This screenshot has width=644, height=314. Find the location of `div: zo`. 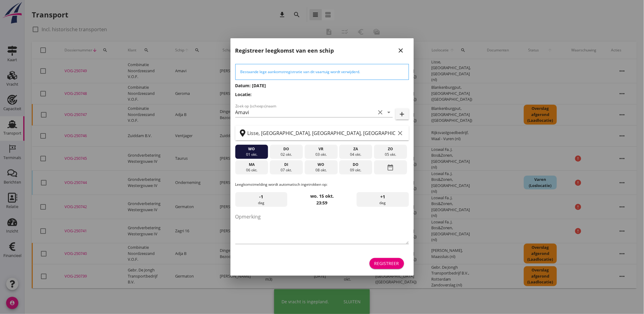

div: zo is located at coordinates (391, 149).